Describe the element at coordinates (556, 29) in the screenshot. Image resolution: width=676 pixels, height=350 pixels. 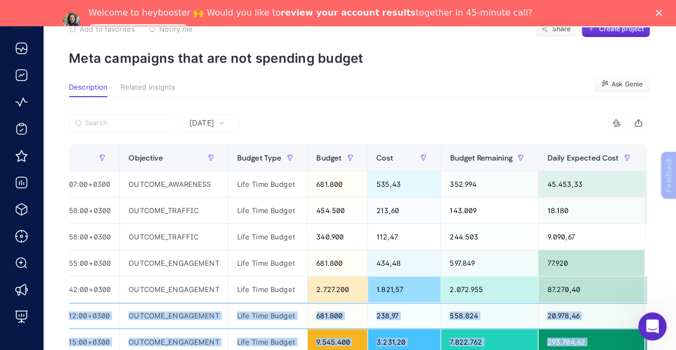
I see `button: Share` at that location.